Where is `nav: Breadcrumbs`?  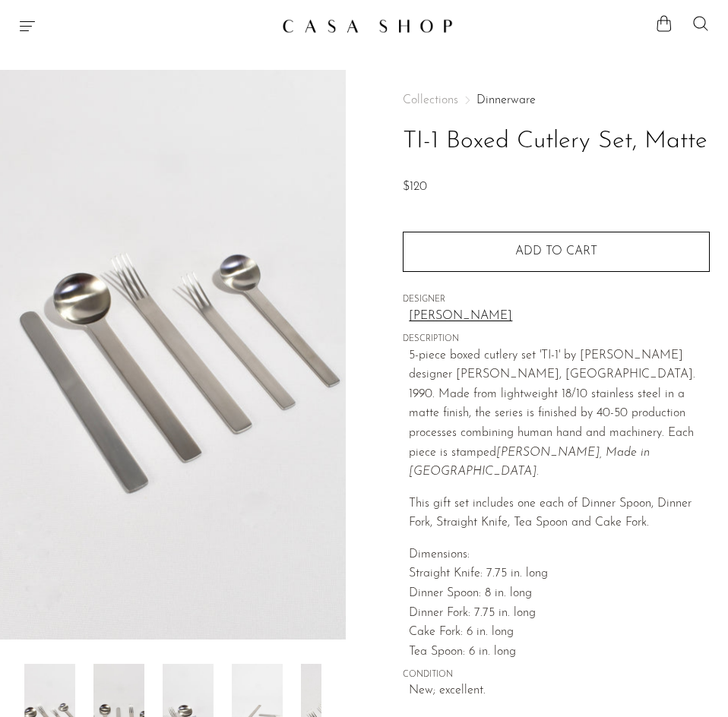 nav: Breadcrumbs is located at coordinates (557, 100).